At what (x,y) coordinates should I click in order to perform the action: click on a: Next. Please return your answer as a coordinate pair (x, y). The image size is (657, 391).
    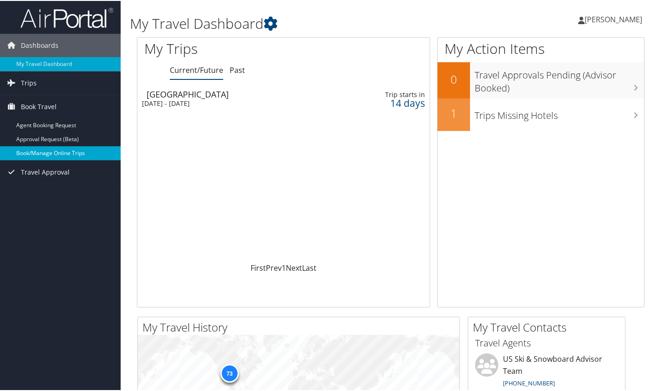
    Looking at the image, I should click on (294, 267).